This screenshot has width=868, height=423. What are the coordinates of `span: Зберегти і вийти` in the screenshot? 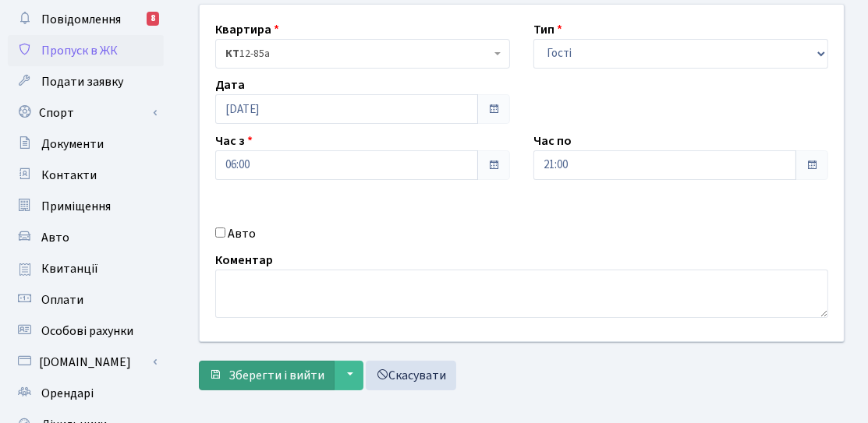 It's located at (276, 376).